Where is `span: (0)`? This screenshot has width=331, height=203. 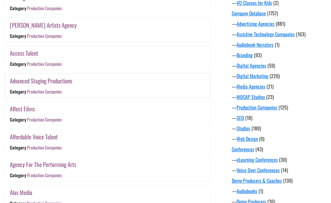
span: (0) is located at coordinates (261, 138).